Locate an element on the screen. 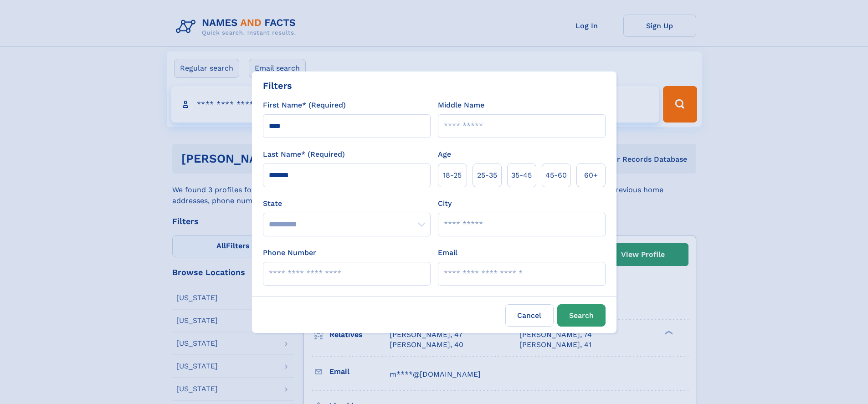  label: Age is located at coordinates (444, 155).